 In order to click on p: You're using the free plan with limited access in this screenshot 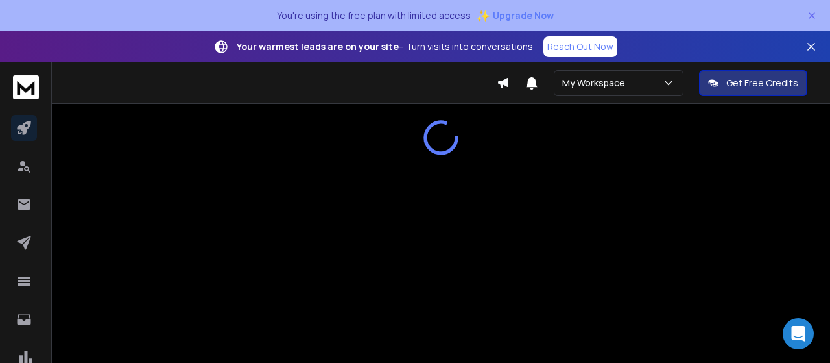, I will do `click(374, 16)`.